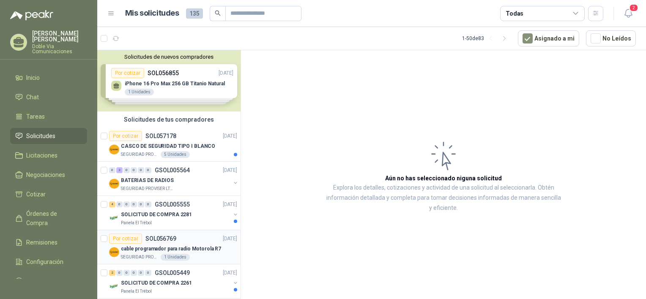 Image resolution: width=646 pixels, height=299 pixels. I want to click on span: Solicitudes, so click(41, 136).